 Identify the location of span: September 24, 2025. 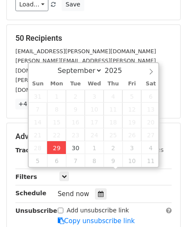
(94, 135).